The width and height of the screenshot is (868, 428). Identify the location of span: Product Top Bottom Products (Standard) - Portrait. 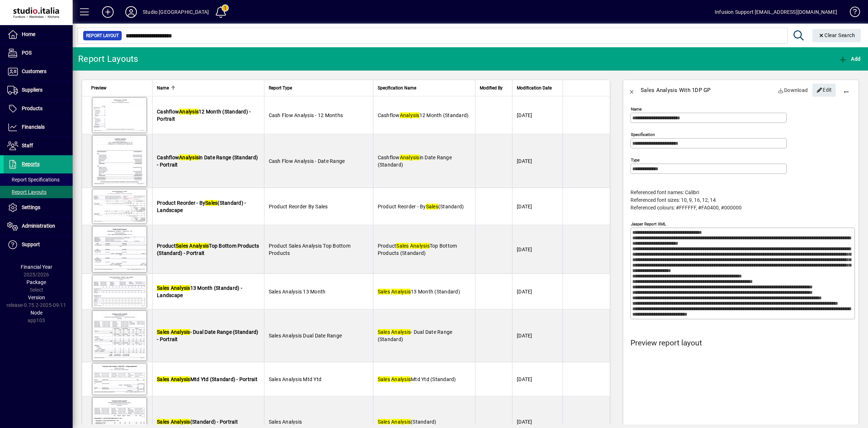
(208, 249).